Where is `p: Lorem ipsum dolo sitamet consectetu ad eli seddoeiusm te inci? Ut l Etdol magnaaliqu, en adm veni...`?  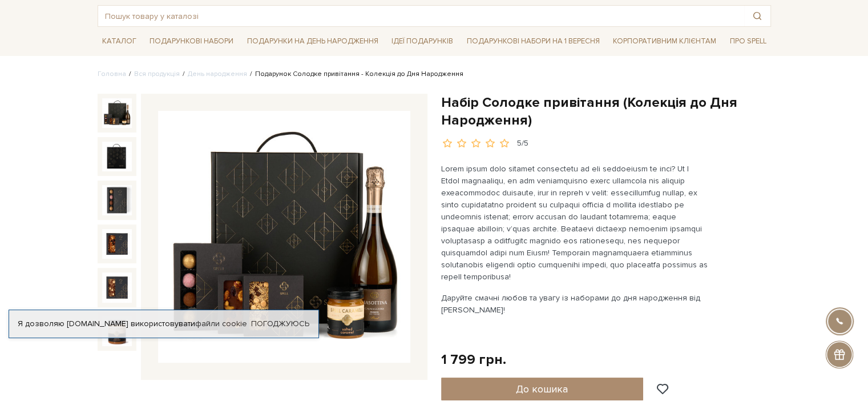 p: Lorem ipsum dolo sitamet consectetu ad eli seddoeiusm te inci? Ut l Etdol magnaaliqu, en adm veni... is located at coordinates (574, 222).